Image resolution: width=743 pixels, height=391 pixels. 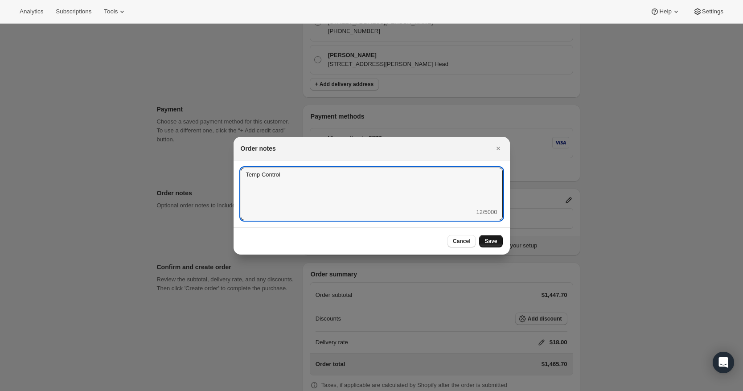 I want to click on span: Cancel, so click(x=461, y=241).